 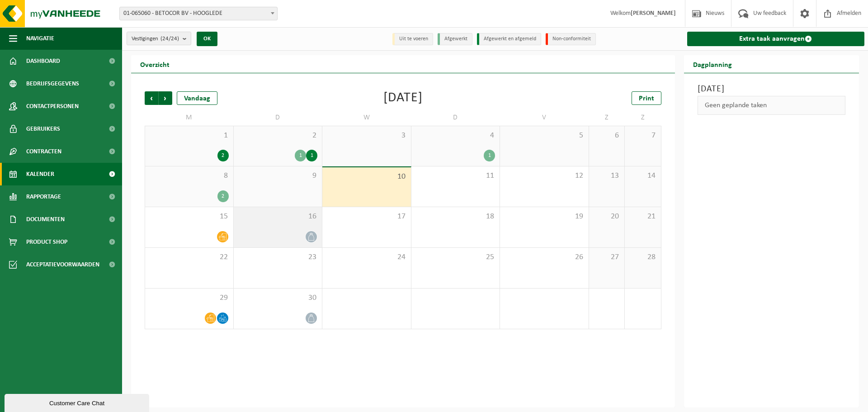 What do you see at coordinates (189, 135) in the screenshot?
I see `span: 1` at bounding box center [189, 135].